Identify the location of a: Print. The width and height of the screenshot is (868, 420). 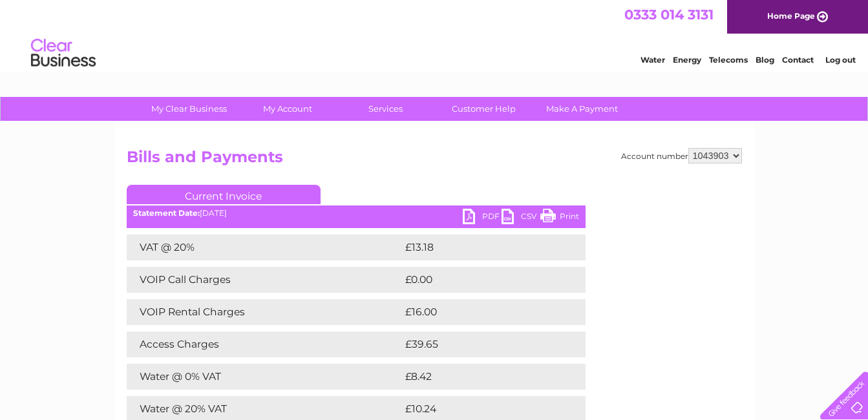
(559, 217).